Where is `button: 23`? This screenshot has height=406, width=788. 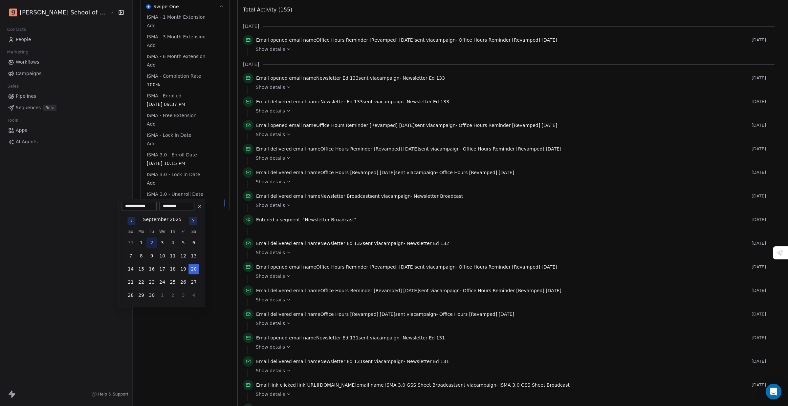
button: 23 is located at coordinates (152, 282).